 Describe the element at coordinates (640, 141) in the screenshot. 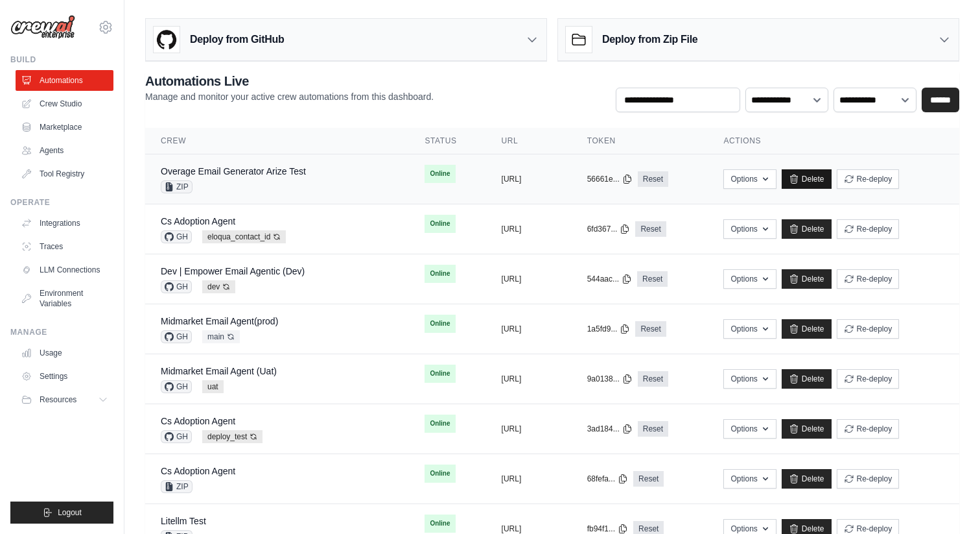

I see `th: Token` at that location.